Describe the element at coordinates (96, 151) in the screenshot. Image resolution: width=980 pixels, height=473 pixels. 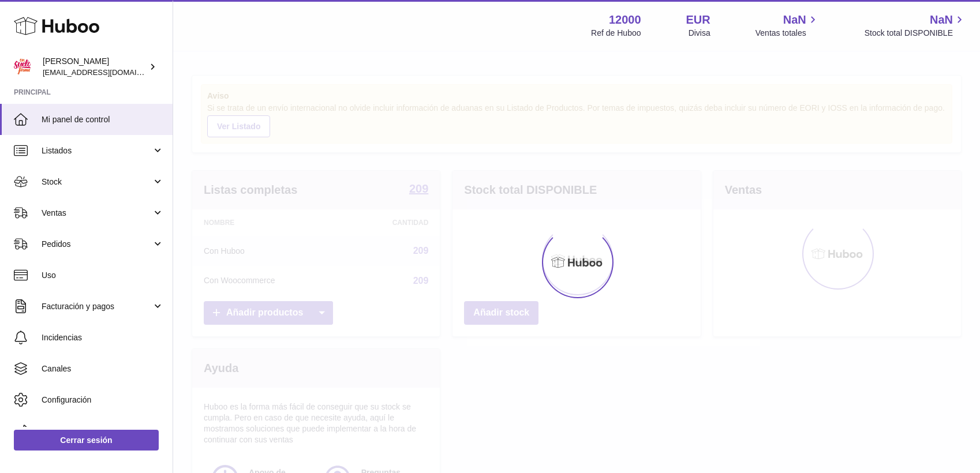
I see `span: Listados` at that location.